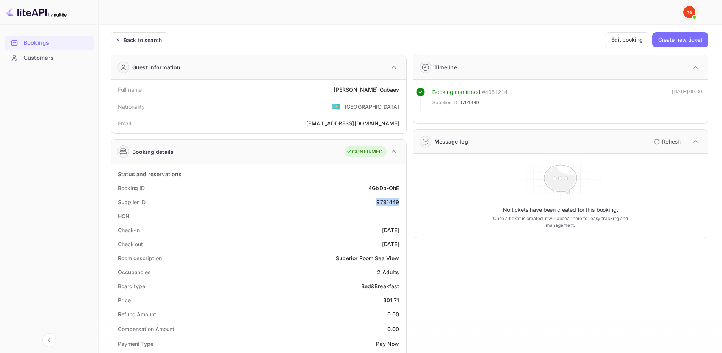 This screenshot has width=722, height=353. Describe the element at coordinates (49, 42) in the screenshot. I see `a: Bookings` at that location.